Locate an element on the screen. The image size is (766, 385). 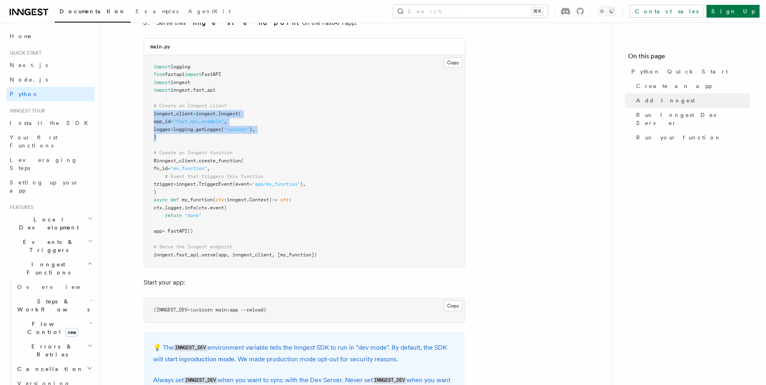
span: AgentKit is located at coordinates (210, 11).